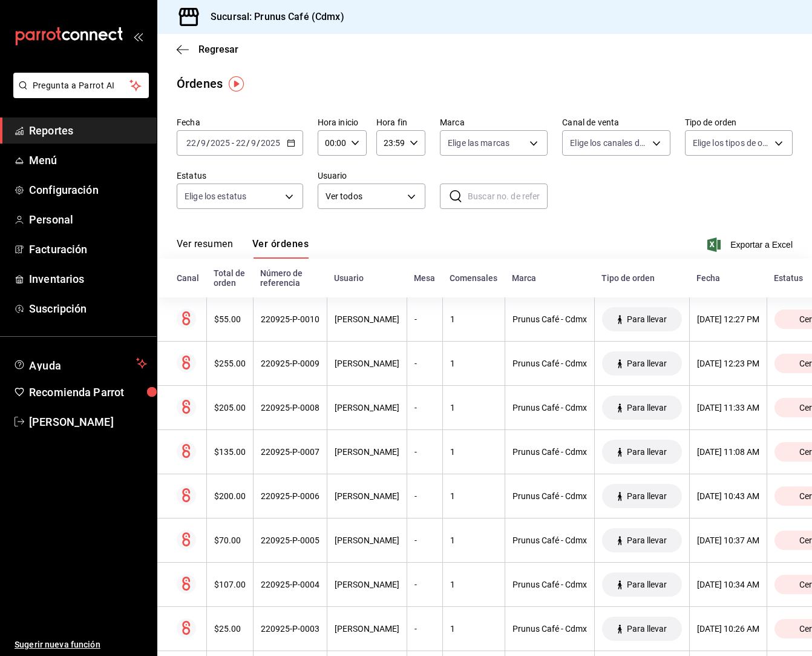 This screenshot has height=656, width=812. Describe the element at coordinates (474, 278) in the screenshot. I see `div: Comensales` at that location.